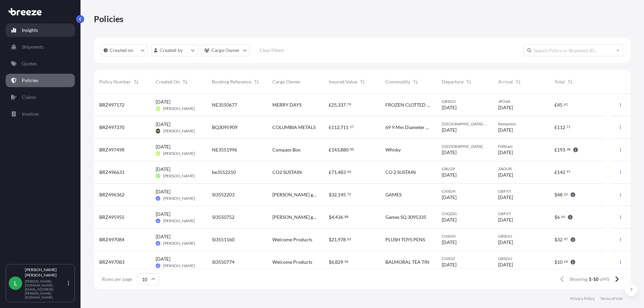 The width and height of the screenshot is (644, 308). What do you see at coordinates (349, 238) in the screenshot?
I see `span: 03` at bounding box center [349, 238].